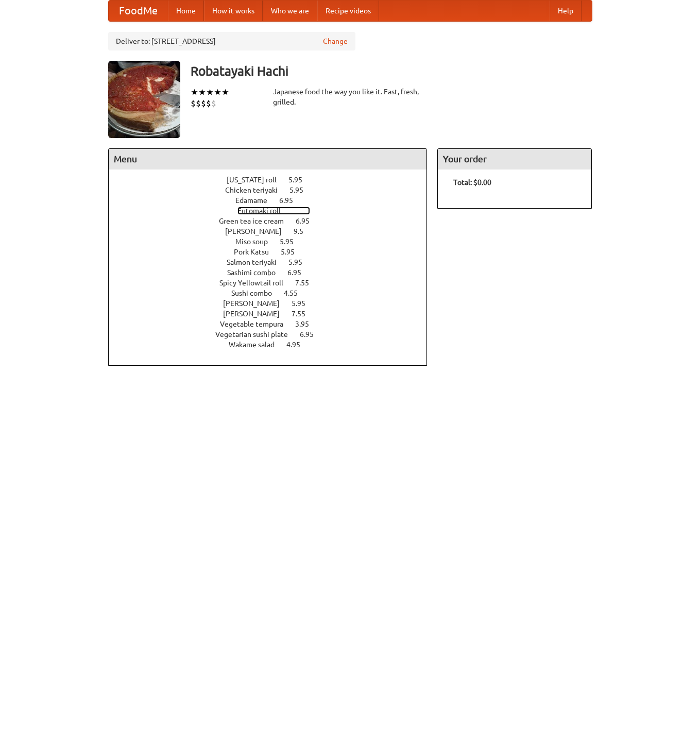 The width and height of the screenshot is (700, 729). I want to click on span: Wakame salad, so click(256, 345).